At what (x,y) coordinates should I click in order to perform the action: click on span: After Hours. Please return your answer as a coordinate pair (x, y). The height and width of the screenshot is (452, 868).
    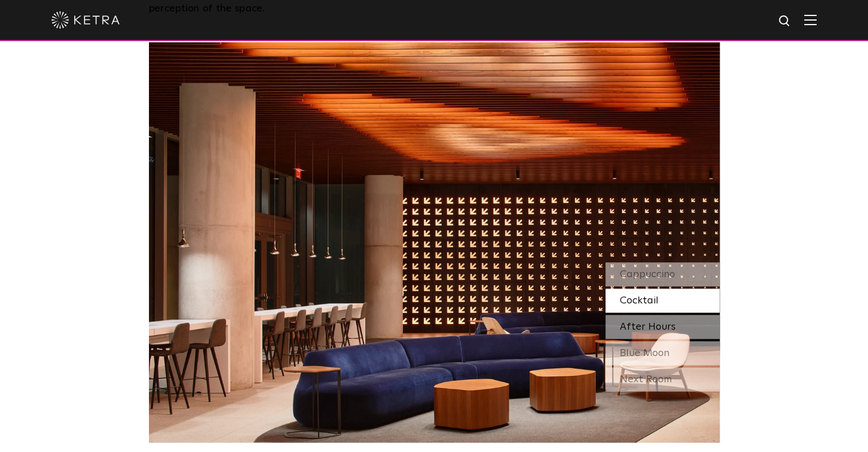
    Looking at the image, I should click on (648, 326).